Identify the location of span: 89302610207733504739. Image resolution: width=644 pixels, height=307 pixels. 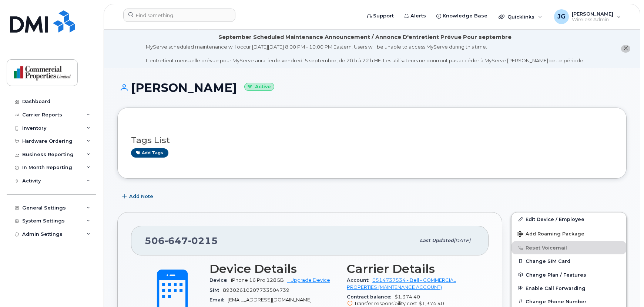
(256, 290).